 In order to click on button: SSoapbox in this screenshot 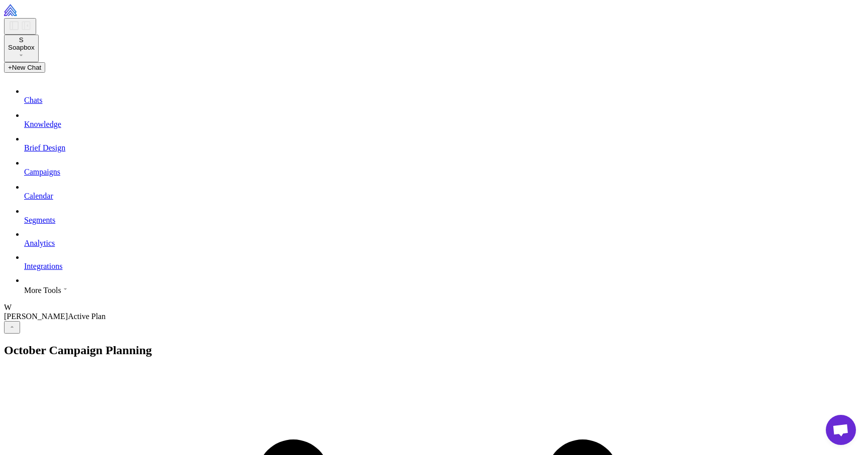, I will do `click(21, 48)`.